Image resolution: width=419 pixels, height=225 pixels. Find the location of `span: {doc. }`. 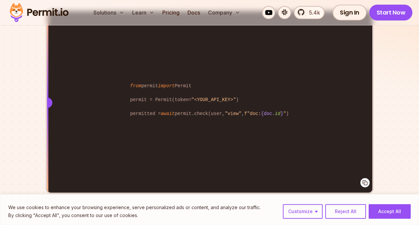

span: {doc. } is located at coordinates (272, 114).